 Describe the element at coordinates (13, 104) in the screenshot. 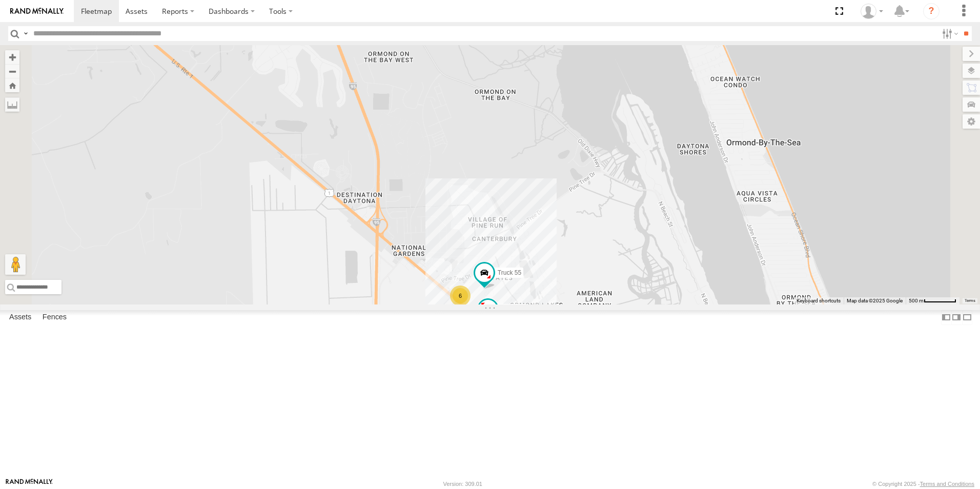

I see `label: Measure` at that location.